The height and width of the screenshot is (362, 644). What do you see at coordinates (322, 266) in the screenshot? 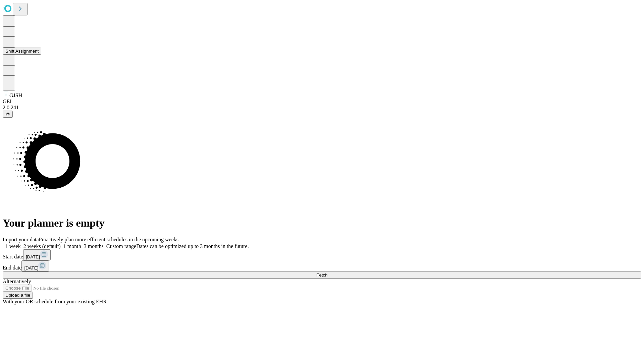
I see `div: End date` at bounding box center [322, 266].